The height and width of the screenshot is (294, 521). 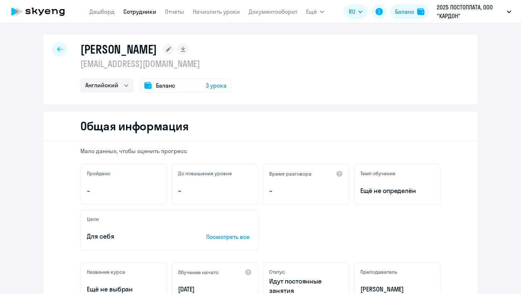 I want to click on img: balance, so click(x=421, y=12).